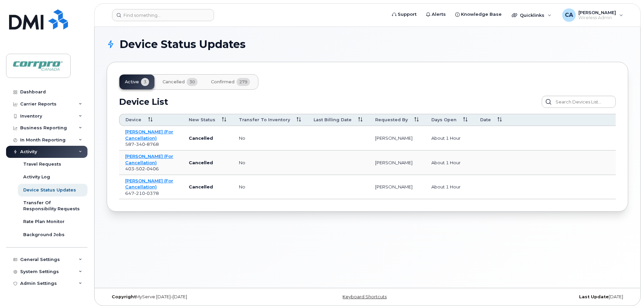 This screenshot has height=306, width=644. I want to click on span: Last Billing Date, so click(333, 120).